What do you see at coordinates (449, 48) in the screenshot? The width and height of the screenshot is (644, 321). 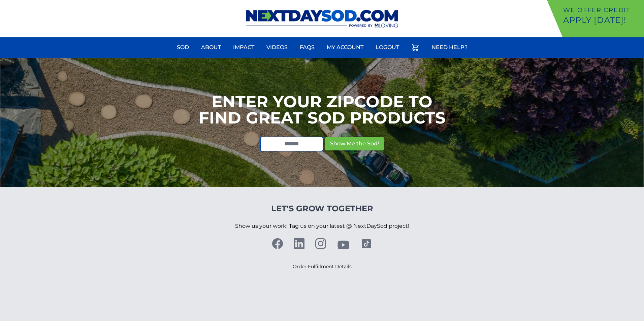 I see `a: Need Help?` at bounding box center [449, 48].